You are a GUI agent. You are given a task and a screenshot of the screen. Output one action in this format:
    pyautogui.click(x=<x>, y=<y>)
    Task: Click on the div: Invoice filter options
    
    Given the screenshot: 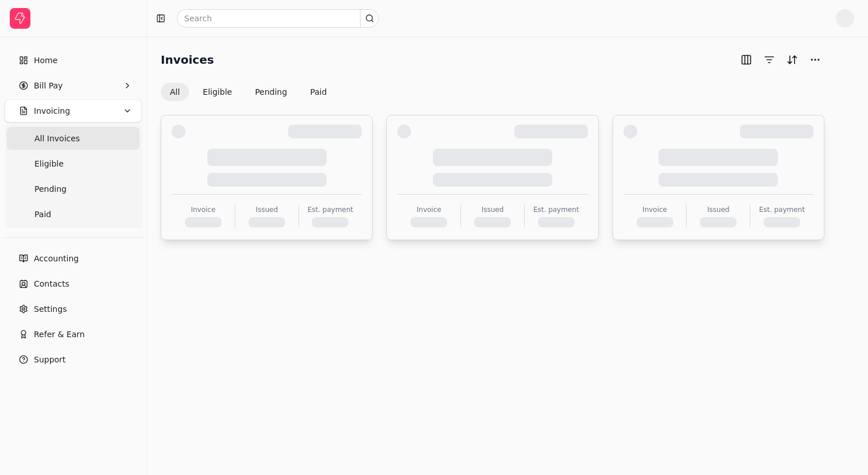 What is the action you would take?
    pyautogui.click(x=248, y=92)
    